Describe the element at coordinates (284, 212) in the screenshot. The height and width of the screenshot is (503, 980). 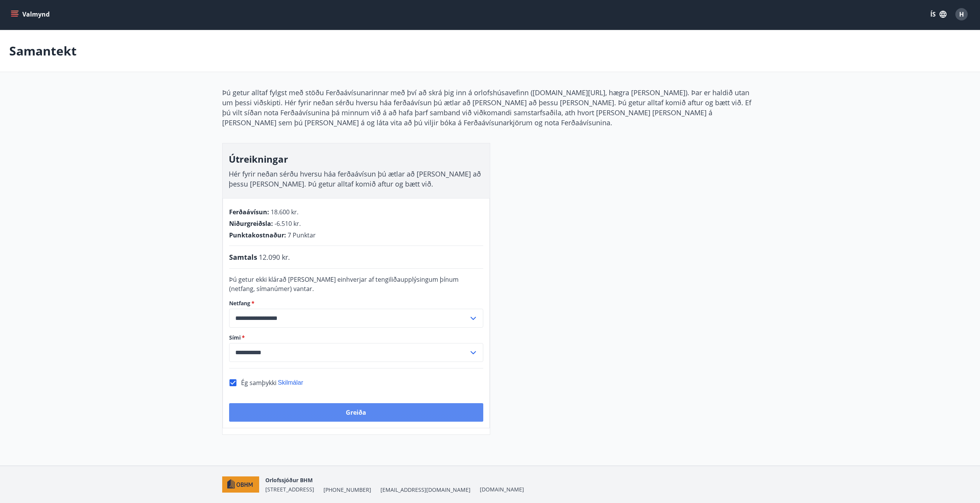
I see `span: 18.600 kr.` at that location.